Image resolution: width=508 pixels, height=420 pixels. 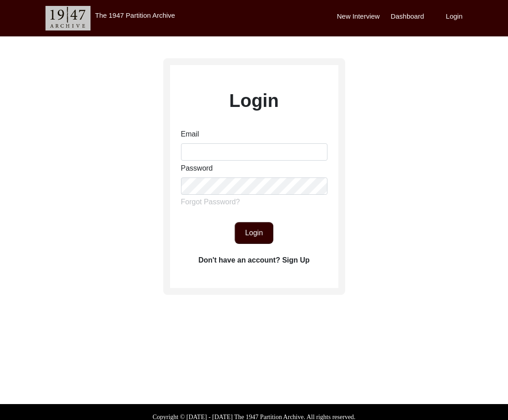 What do you see at coordinates (197, 168) in the screenshot?
I see `label: Password` at bounding box center [197, 168].